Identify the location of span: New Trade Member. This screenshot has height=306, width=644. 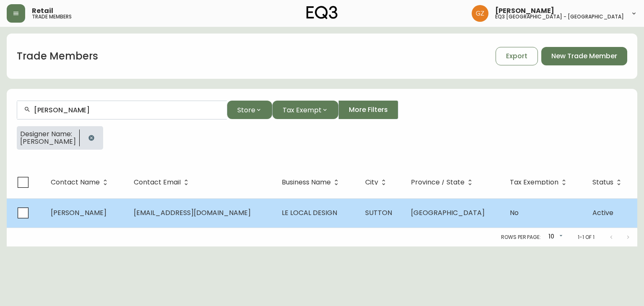
(584, 56).